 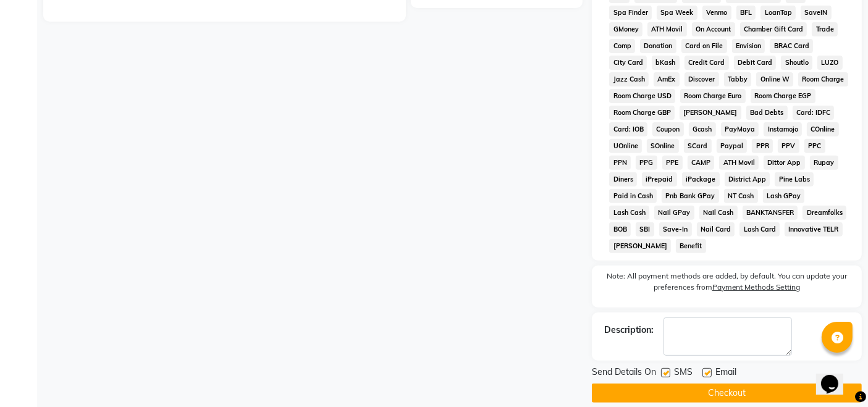 What do you see at coordinates (791, 46) in the screenshot?
I see `span: BRAC Card` at bounding box center [791, 46].